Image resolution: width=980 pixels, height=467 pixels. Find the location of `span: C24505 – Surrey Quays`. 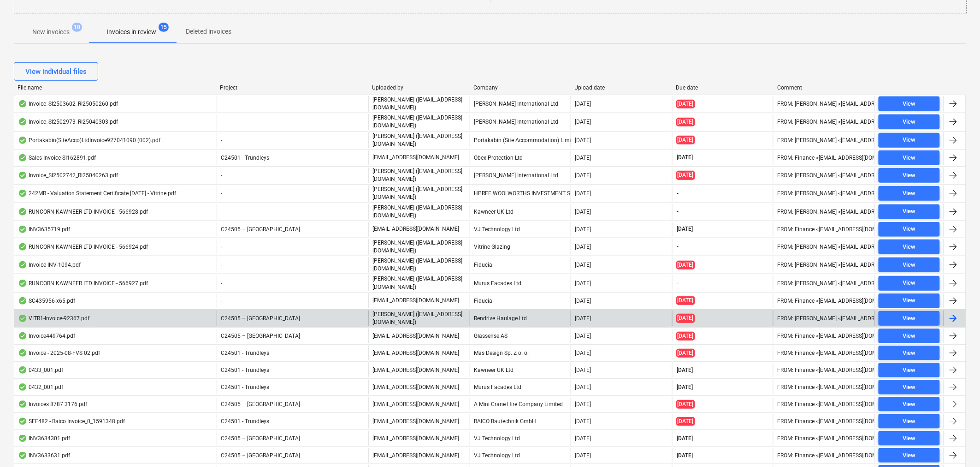

span: C24505 – Surrey Quays is located at coordinates (261, 336).